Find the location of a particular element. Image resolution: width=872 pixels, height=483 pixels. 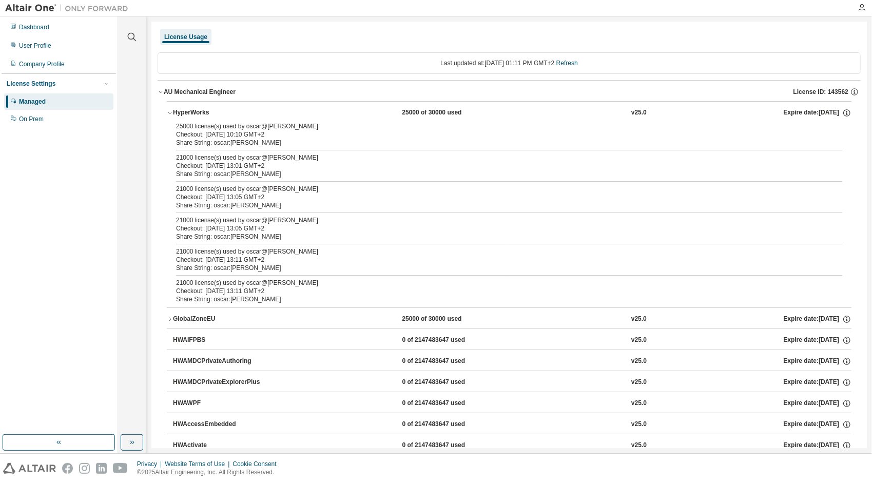

img: facebook.svg is located at coordinates (67, 468).